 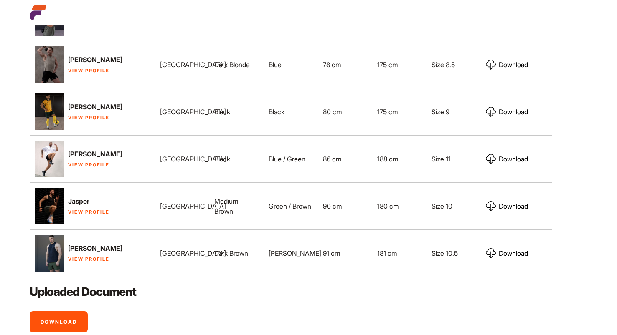 I want to click on div: Size 8.5, so click(x=453, y=65).